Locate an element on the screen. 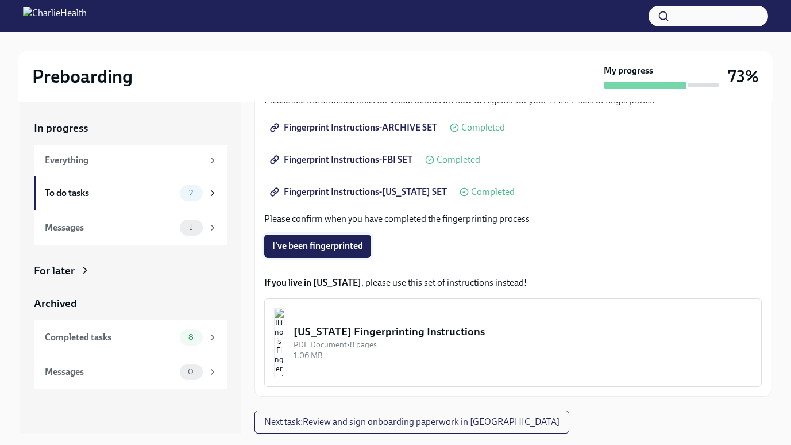 This screenshot has height=445, width=791. span: I've been fingerprinted is located at coordinates (318, 246).